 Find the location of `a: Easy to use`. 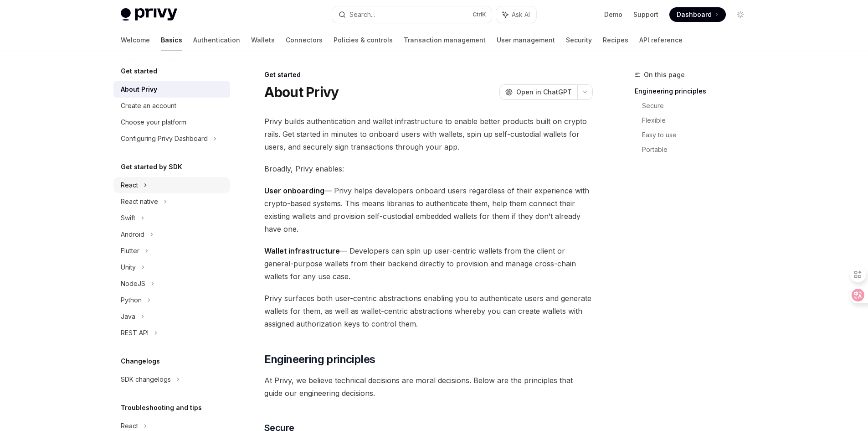

a: Easy to use is located at coordinates (699, 135).